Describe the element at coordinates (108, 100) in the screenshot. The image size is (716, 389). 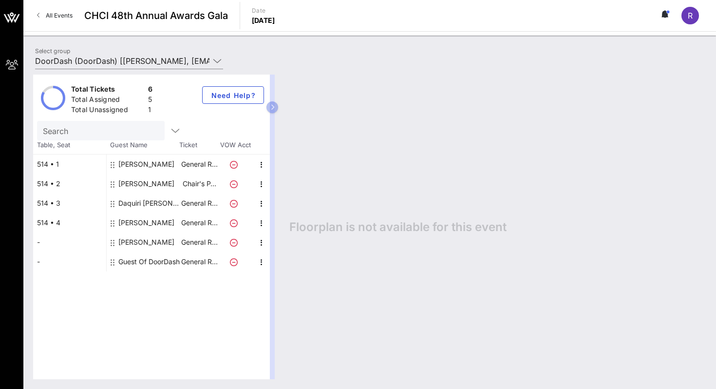
I see `div: Total Assigned` at that location.